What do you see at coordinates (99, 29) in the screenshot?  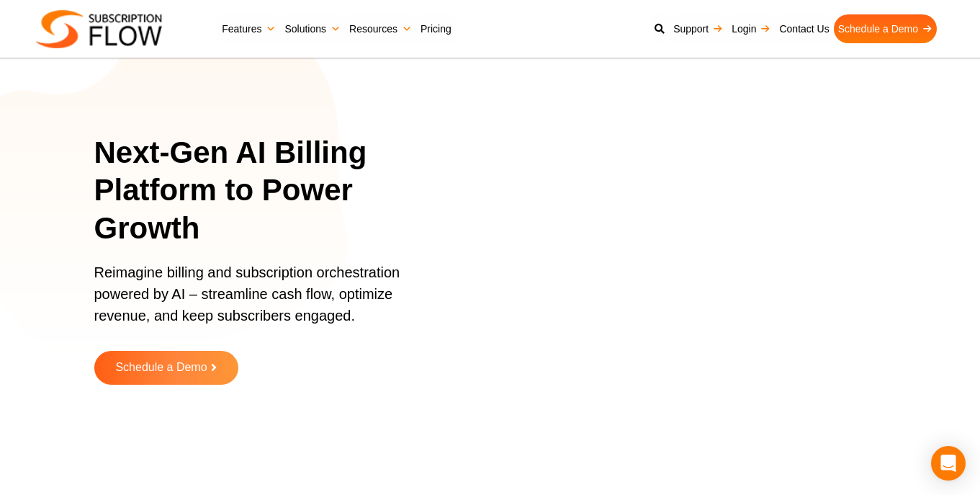 I see `img: Subscriptionflow` at bounding box center [99, 29].